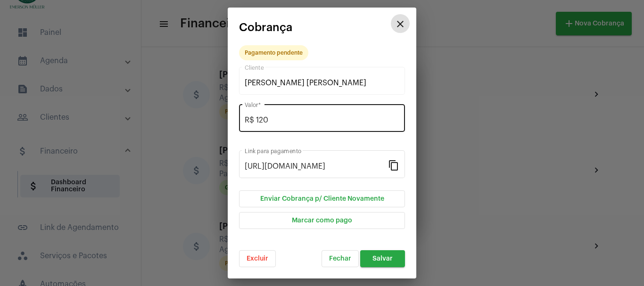  What do you see at coordinates (274, 53) in the screenshot?
I see `div: Pagamento pendente` at bounding box center [274, 53].